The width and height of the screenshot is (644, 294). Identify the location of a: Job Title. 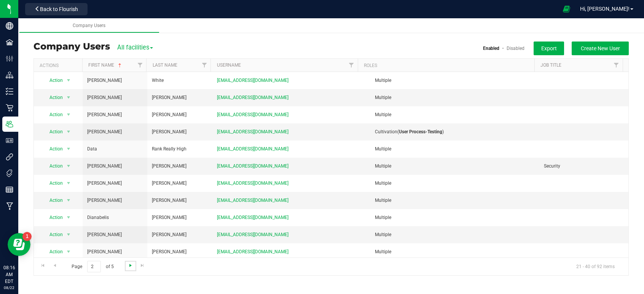
(550, 65).